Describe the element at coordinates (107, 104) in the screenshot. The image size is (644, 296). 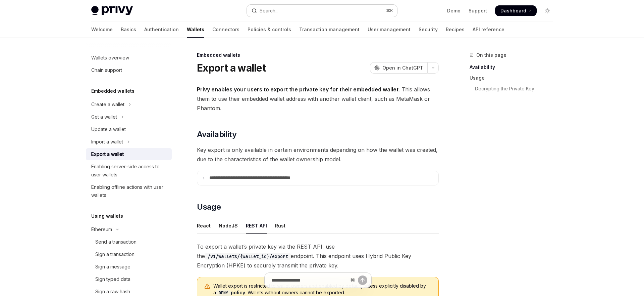
I see `div: Create a wallet` at that location.